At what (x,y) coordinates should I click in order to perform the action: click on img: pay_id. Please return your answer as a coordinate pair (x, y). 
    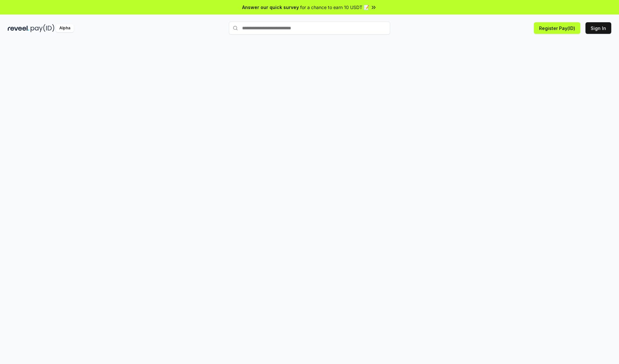
    Looking at the image, I should click on (42, 28).